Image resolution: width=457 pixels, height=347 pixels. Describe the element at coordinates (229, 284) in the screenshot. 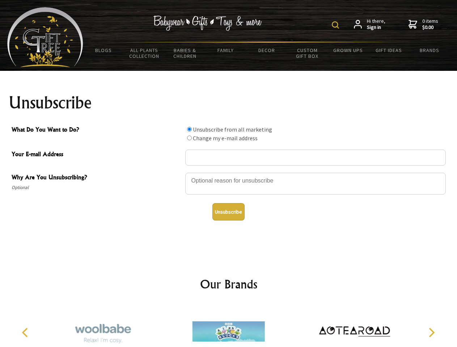

I see `h2: Our Brands` at that location.